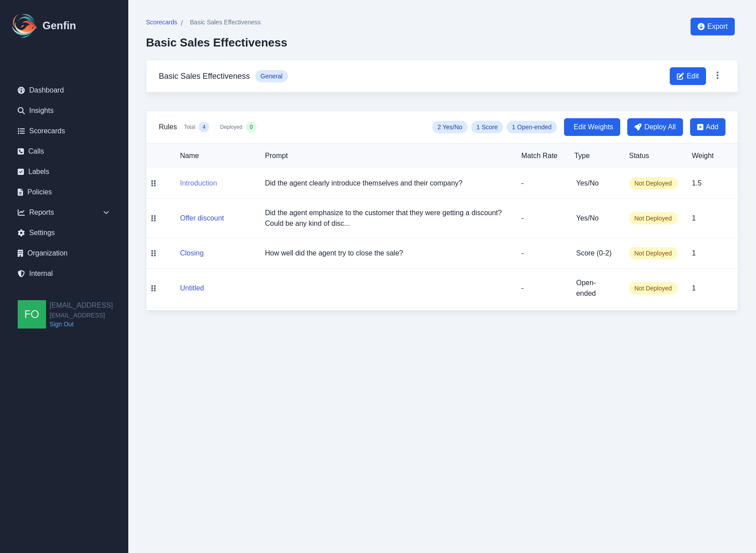 The image size is (756, 553). Describe the element at coordinates (202, 217) in the screenshot. I see `a: Offer discount` at that location.